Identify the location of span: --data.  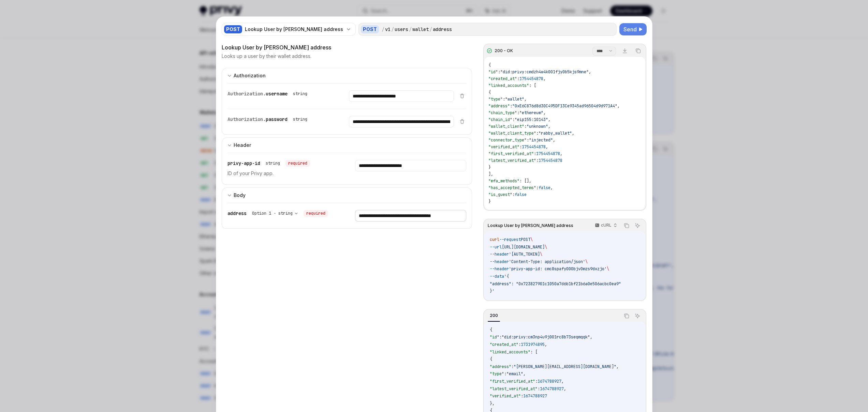
(497, 277).